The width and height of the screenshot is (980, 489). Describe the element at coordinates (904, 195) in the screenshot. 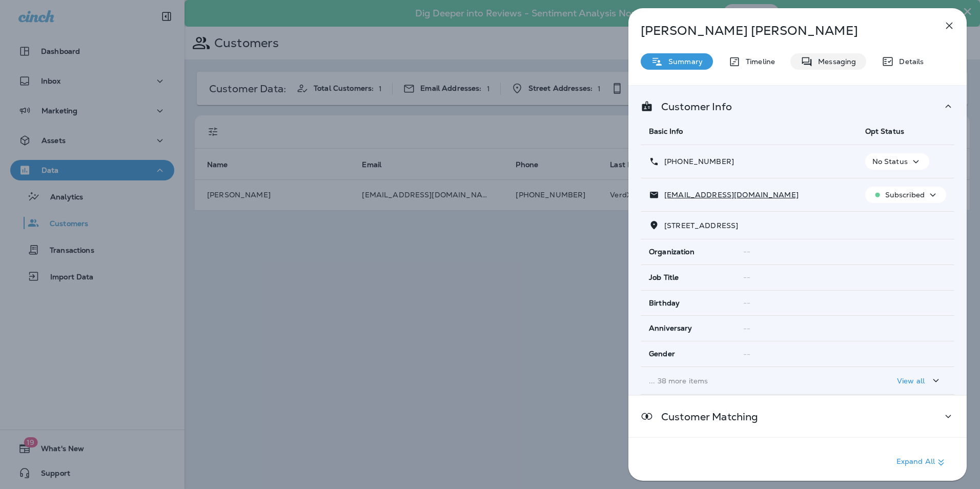

I see `p: Subscribed` at that location.